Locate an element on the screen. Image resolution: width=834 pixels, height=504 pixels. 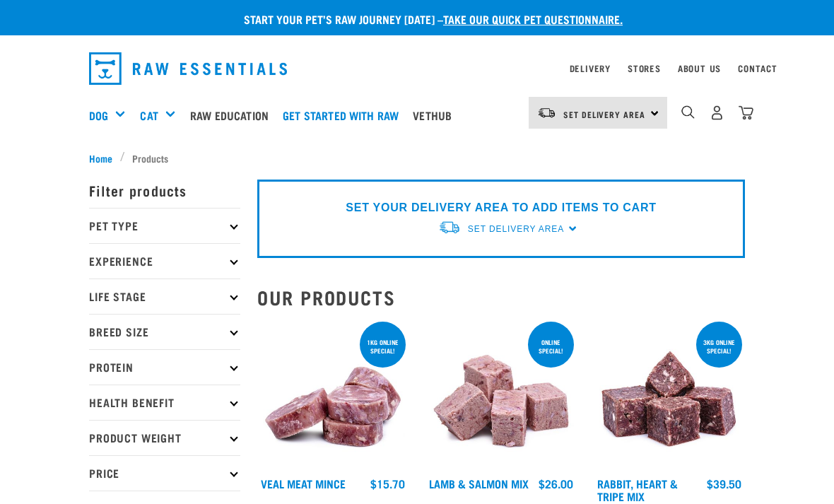
p: Product Weight is located at coordinates (165, 437).